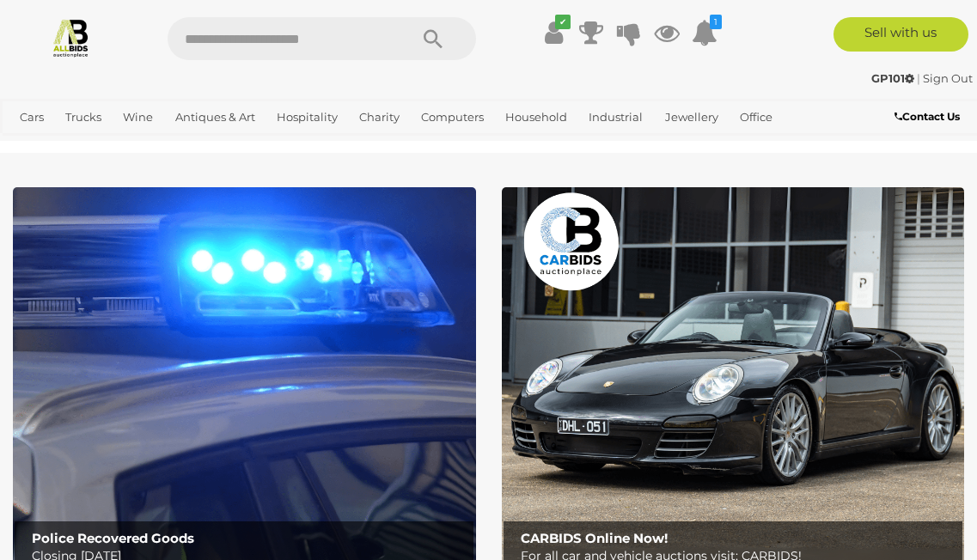 The height and width of the screenshot is (560, 977). What do you see at coordinates (716, 22) in the screenshot?
I see `i: 1` at bounding box center [716, 22].